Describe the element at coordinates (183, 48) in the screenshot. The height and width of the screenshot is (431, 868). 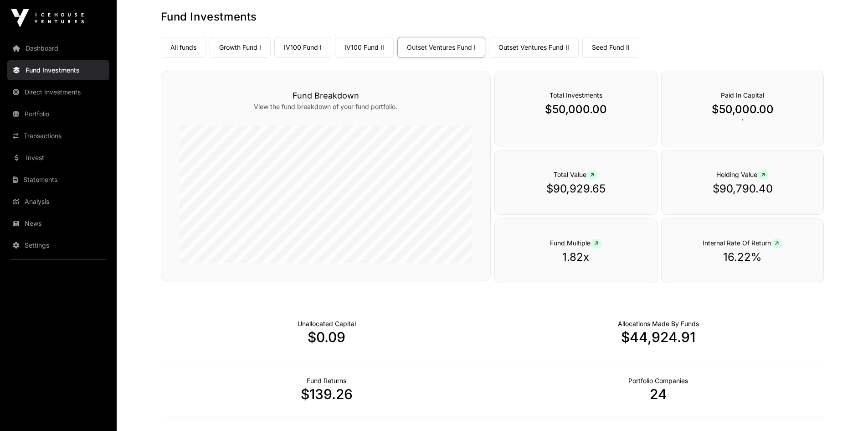
I see `a: All funds` at that location.